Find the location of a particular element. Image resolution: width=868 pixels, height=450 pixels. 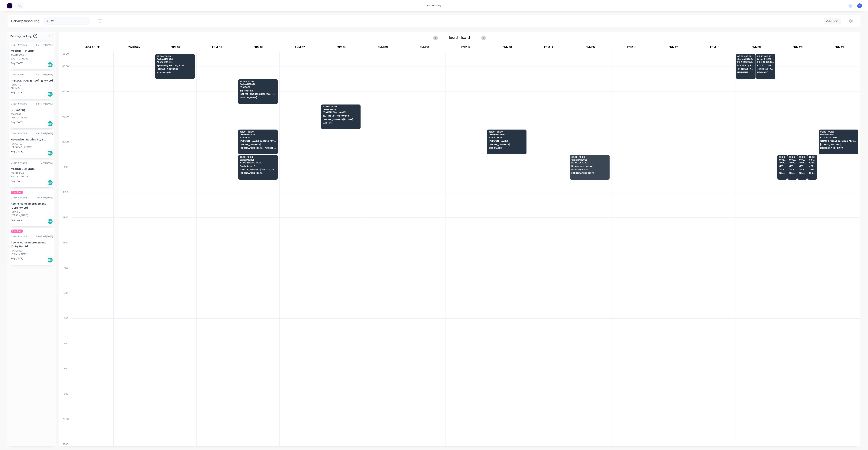

div: FNM 17 is located at coordinates (673, 48).